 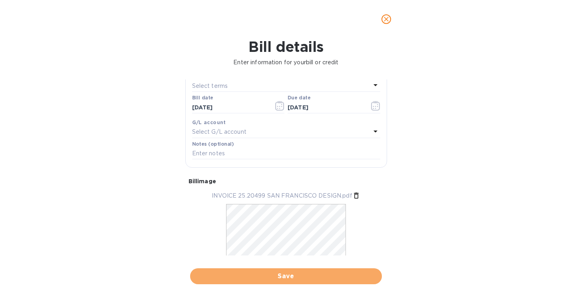 I want to click on p: INVOICE 25.20499 SAN FRANCISCO DESIGN.pdf, so click(x=281, y=196).